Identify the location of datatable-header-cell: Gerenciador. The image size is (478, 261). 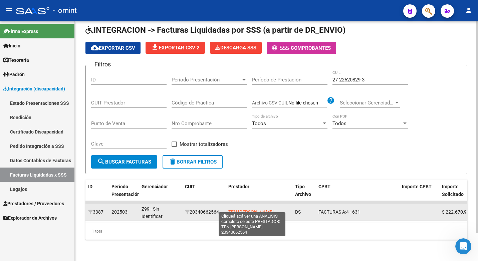
(161, 194).